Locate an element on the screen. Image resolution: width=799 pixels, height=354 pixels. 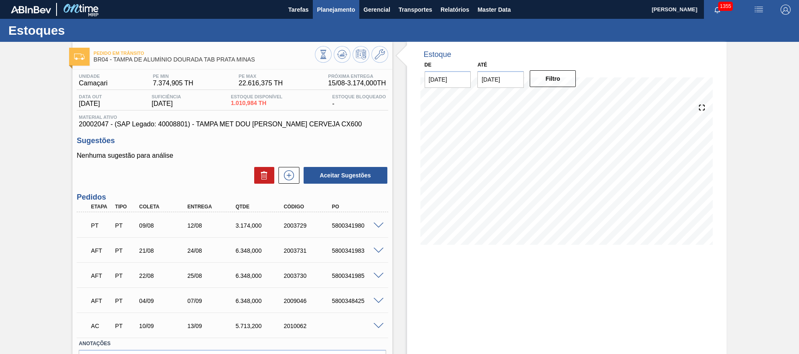
span: Relatórios is located at coordinates (455, 10).